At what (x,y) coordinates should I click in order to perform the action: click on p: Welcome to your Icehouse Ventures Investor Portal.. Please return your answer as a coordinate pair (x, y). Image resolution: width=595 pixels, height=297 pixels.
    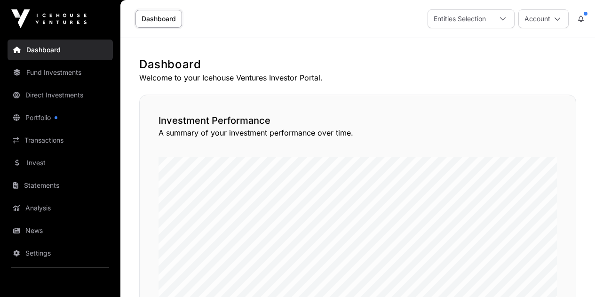
    Looking at the image, I should click on (358, 78).